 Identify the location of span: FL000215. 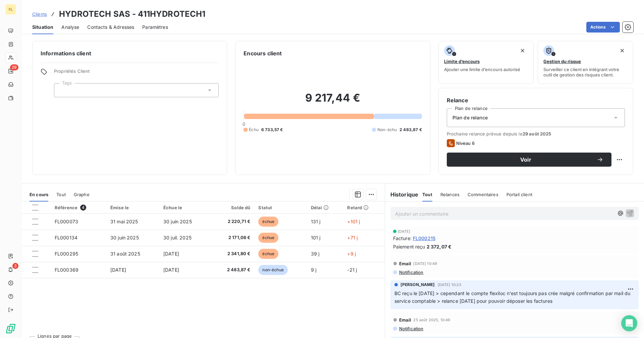
(424, 238).